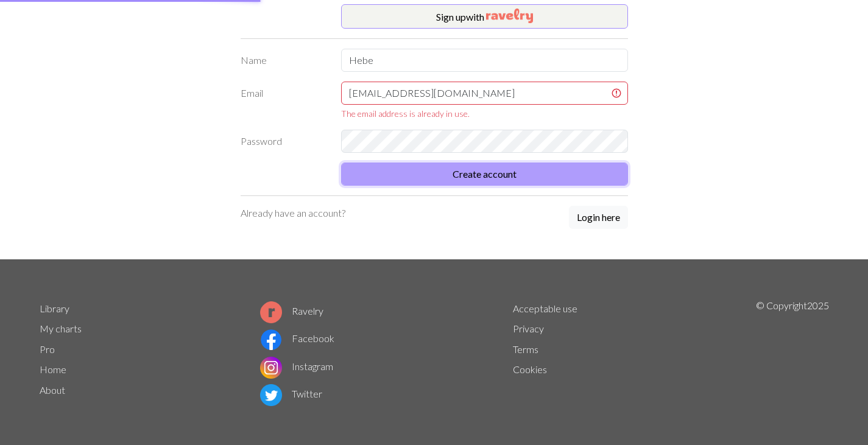 The image size is (868, 445). I want to click on img: Twitter logo, so click(271, 395).